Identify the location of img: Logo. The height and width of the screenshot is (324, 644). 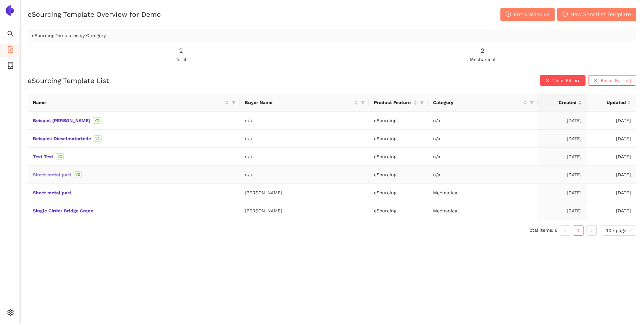
(10, 11).